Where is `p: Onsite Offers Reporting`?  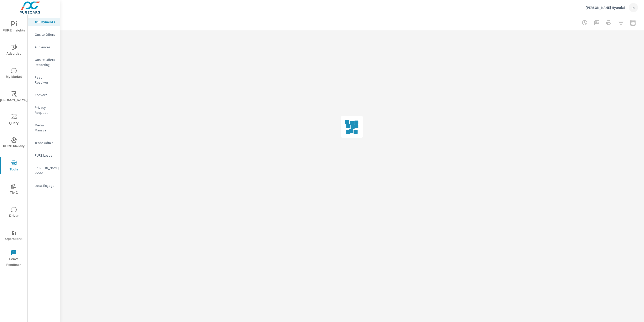
p: Onsite Offers Reporting is located at coordinates (45, 62).